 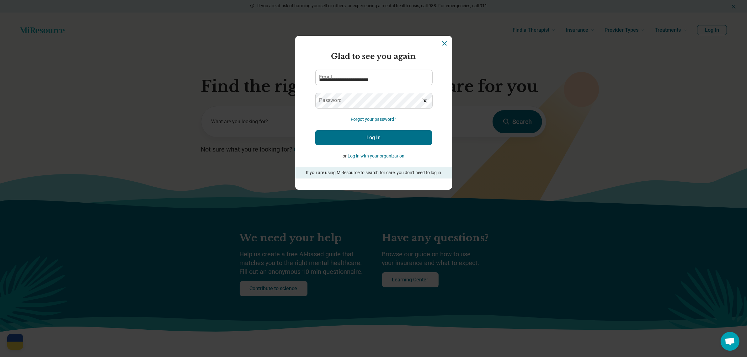 I want to click on button: Log in with your organization, so click(x=376, y=156).